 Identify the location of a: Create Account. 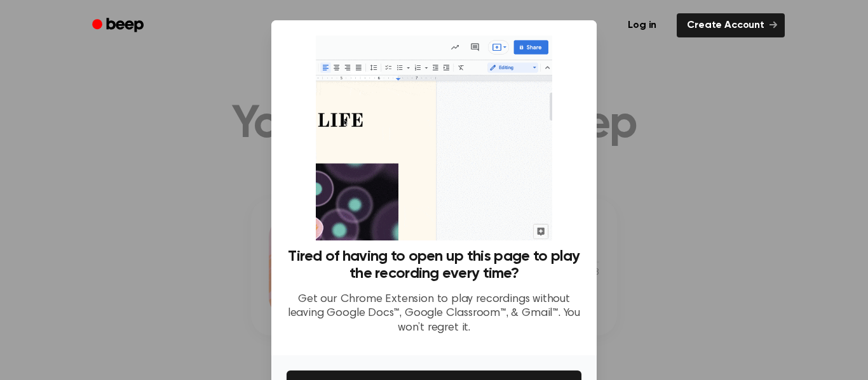
(730, 26).